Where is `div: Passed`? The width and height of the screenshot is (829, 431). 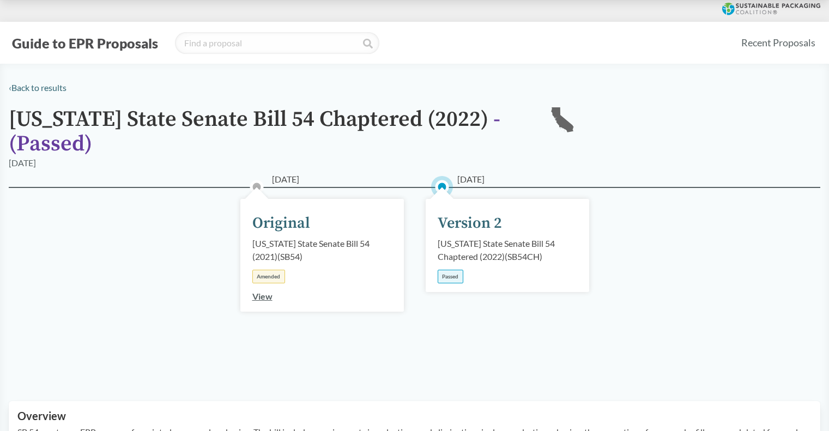 div: Passed is located at coordinates (450, 276).